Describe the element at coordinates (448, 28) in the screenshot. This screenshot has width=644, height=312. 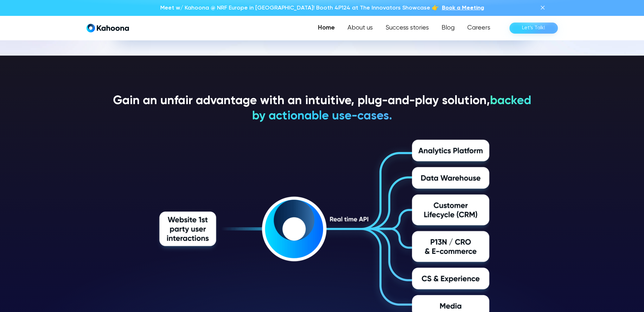
I see `a: Blog` at that location.